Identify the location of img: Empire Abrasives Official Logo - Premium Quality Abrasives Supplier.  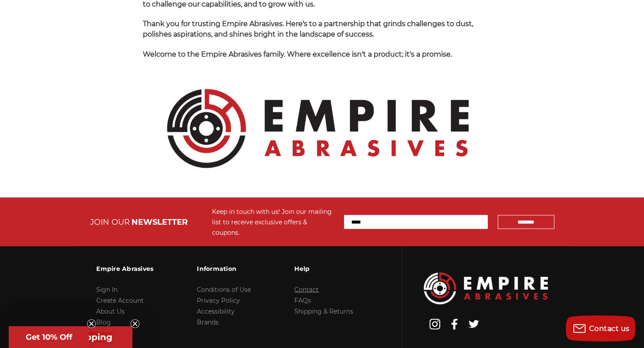
(318, 128).